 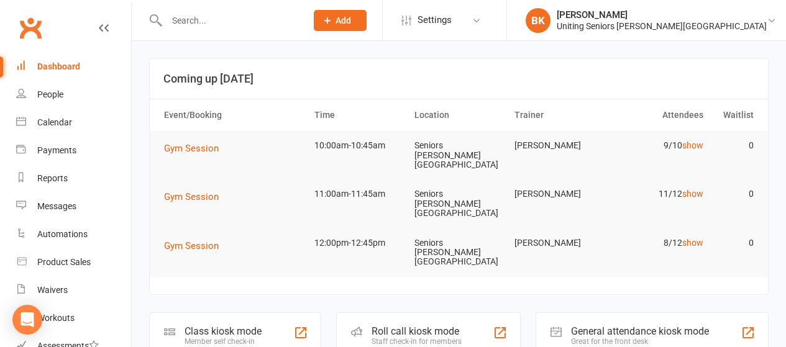 I want to click on td: 8/12, so click(x=659, y=243).